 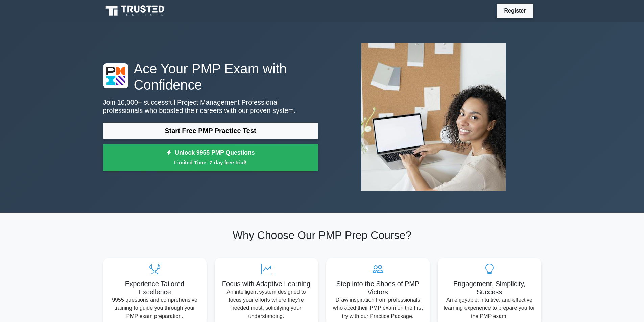 I want to click on p: 9955 questions and comprehensive training to guide you through your PMP exam preparation., so click(x=155, y=308).